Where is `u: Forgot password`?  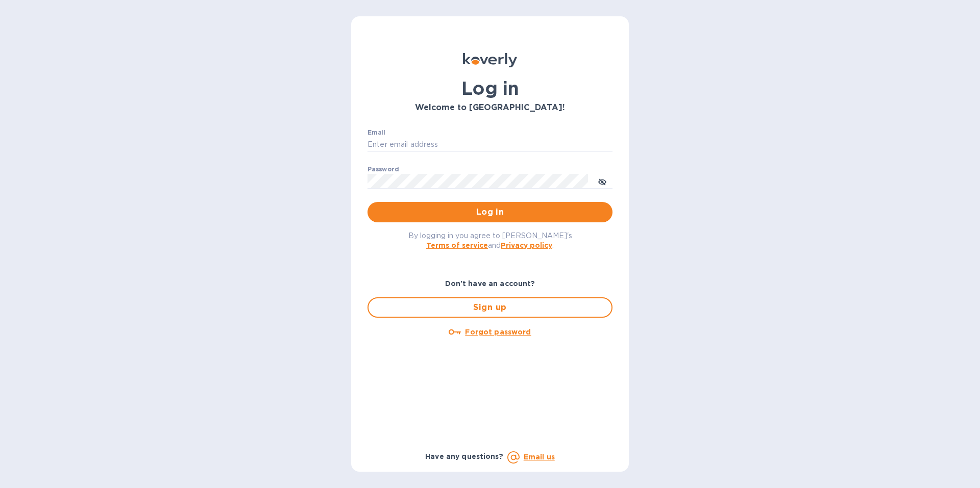 u: Forgot password is located at coordinates (498, 332).